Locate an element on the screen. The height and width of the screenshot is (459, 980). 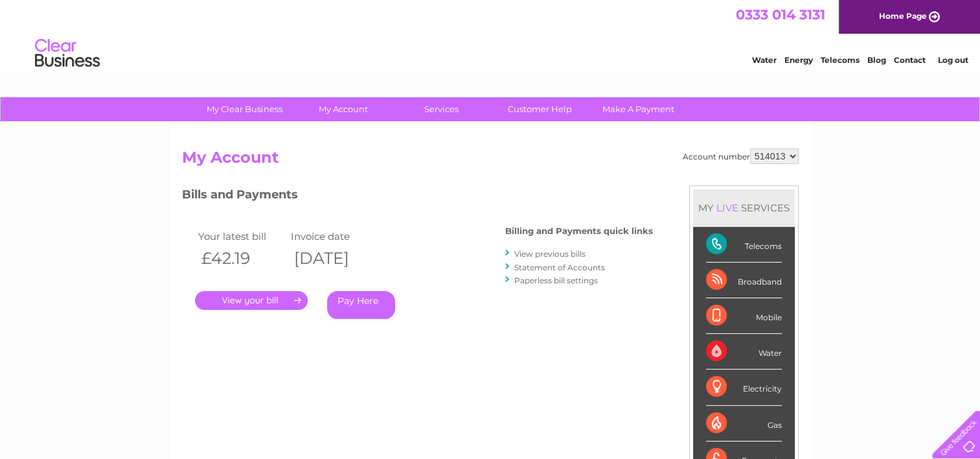
a: Log out is located at coordinates (952, 59).